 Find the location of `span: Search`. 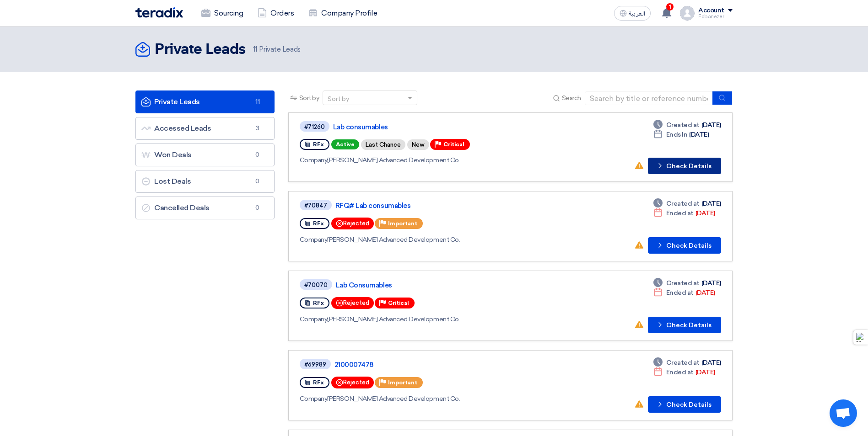

span: Search is located at coordinates (571, 98).